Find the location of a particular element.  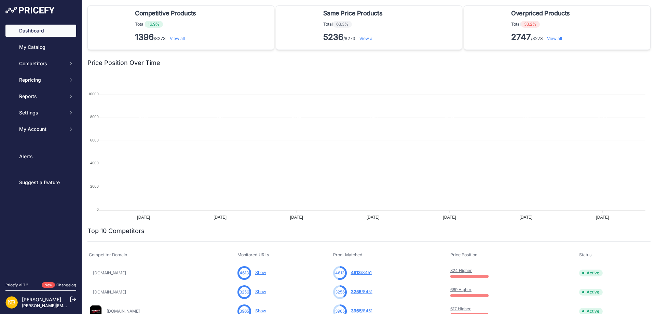

div: Pricefy v1.7.2 is located at coordinates (17, 285).